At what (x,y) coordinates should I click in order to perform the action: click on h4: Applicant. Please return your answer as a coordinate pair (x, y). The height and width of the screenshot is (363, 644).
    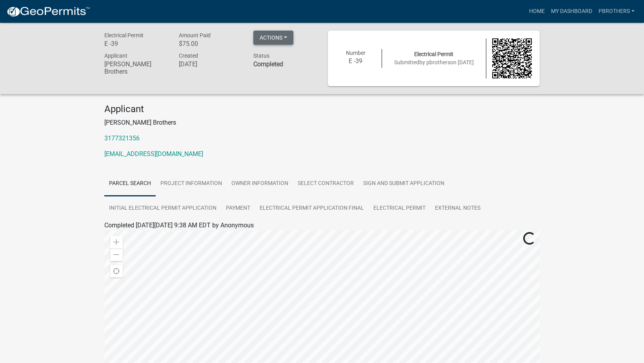
    Looking at the image, I should click on (322, 109).